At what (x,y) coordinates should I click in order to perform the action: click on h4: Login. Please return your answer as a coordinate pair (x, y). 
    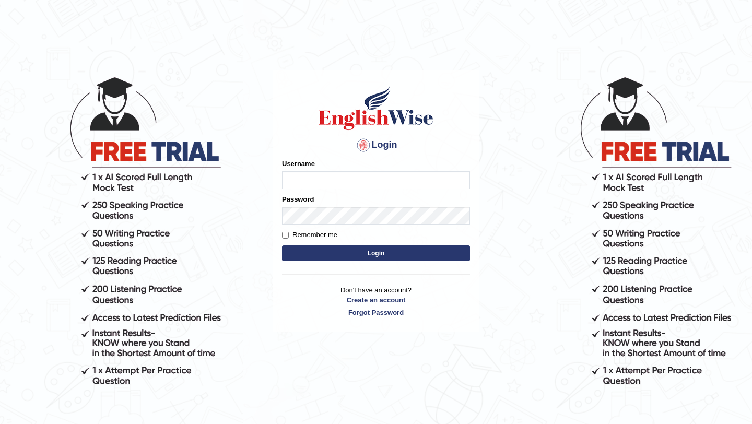
    Looking at the image, I should click on (376, 145).